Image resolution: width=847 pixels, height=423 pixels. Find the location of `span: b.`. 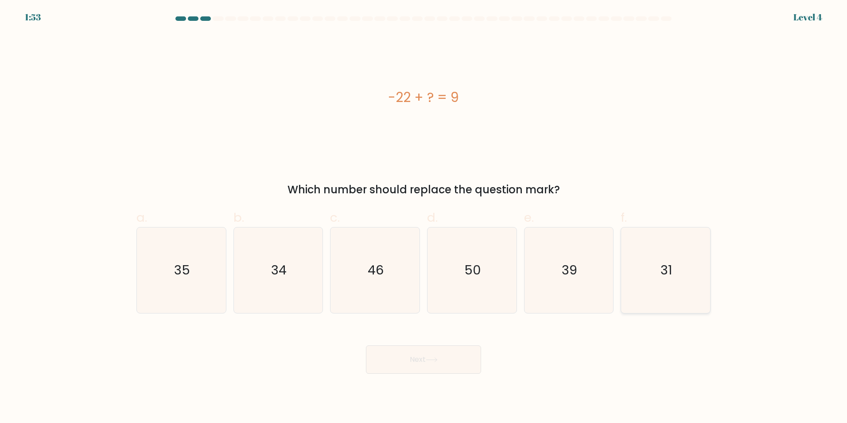

span: b. is located at coordinates (239, 217).